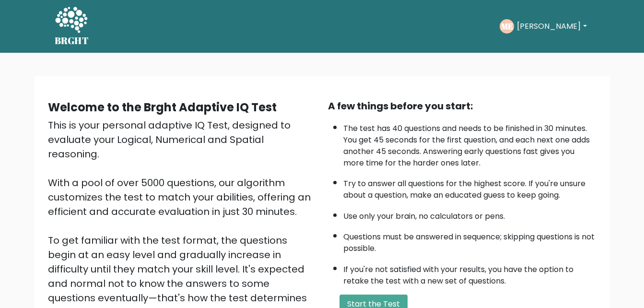 This screenshot has width=644, height=308. What do you see at coordinates (462, 106) in the screenshot?
I see `div: A few things before you start:` at bounding box center [462, 106].